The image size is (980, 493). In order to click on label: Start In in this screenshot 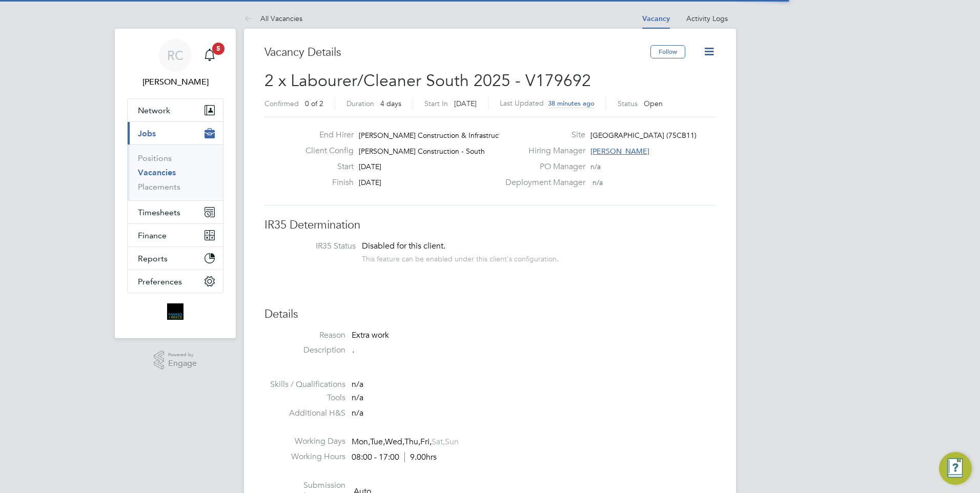, I will do `click(436, 104)`.